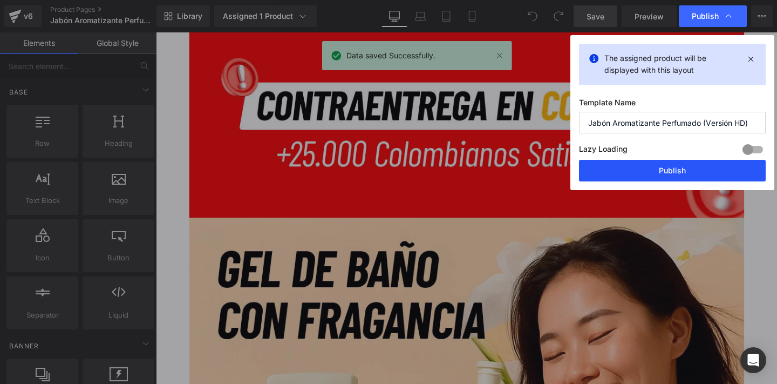 This screenshot has width=777, height=384. I want to click on span: Publish, so click(706, 16).